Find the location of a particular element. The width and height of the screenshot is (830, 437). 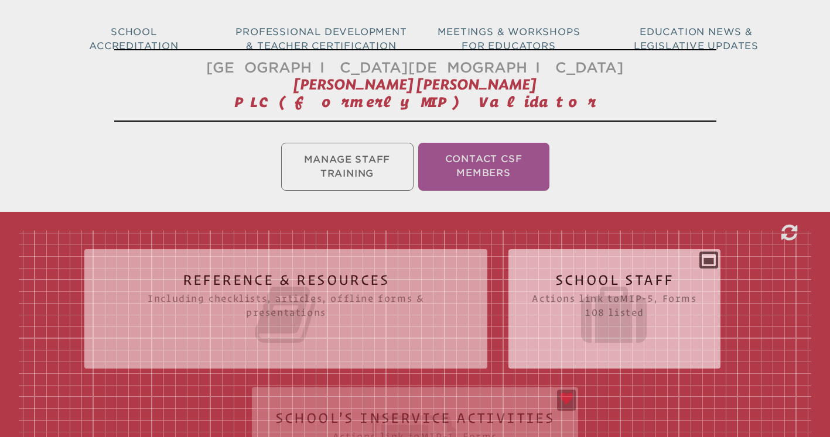

span: School Accreditation is located at coordinates (134, 39).